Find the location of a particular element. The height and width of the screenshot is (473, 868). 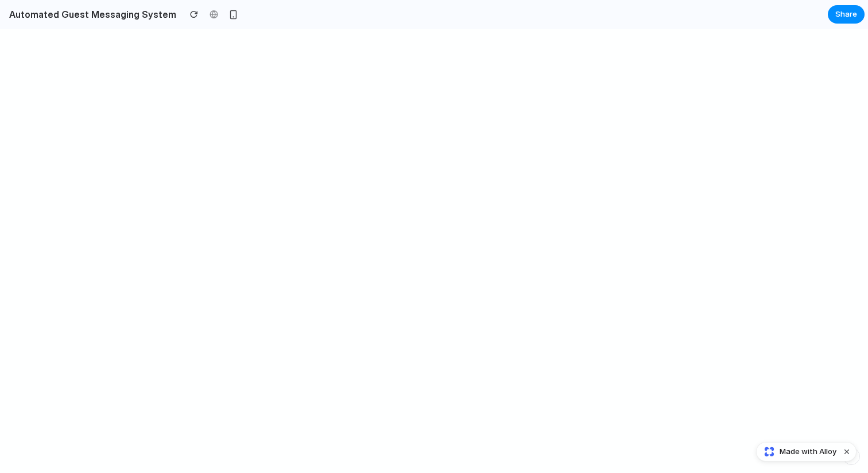

h2: Automated Guest Messaging System is located at coordinates (90, 14).